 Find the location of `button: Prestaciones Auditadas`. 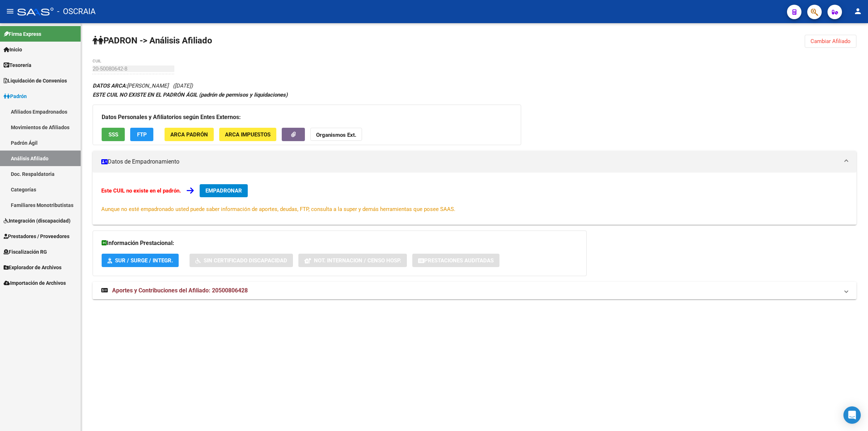

button: Prestaciones Auditadas is located at coordinates (455, 260).